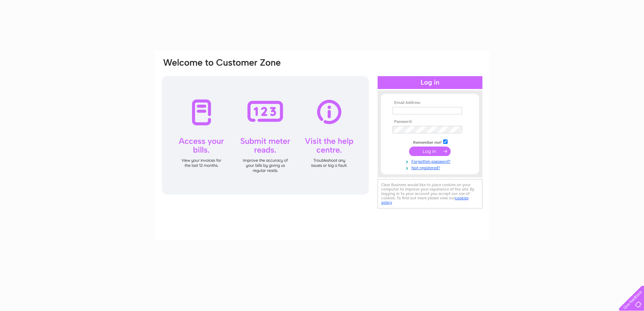  What do you see at coordinates (431, 161) in the screenshot?
I see `a: Forgotten password?` at bounding box center [431, 161].